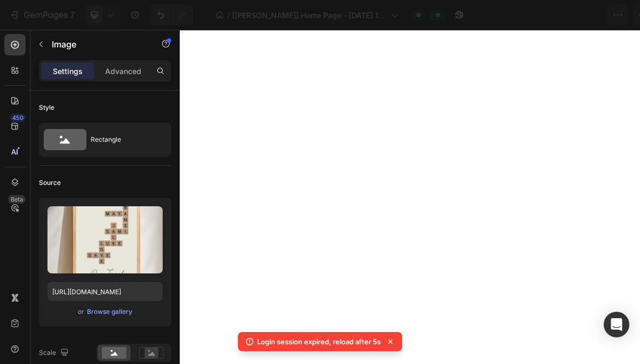  I want to click on input: https://example.com/image.jpg, so click(105, 292).